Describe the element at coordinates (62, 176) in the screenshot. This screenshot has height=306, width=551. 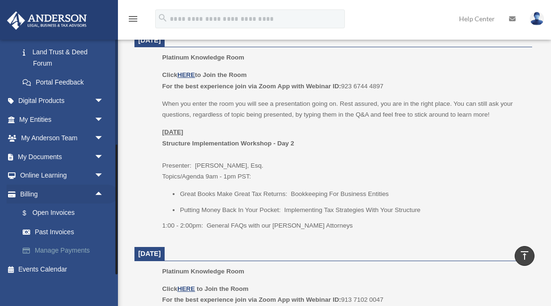
I see `a: Online Learningarrow_drop_down` at that location.